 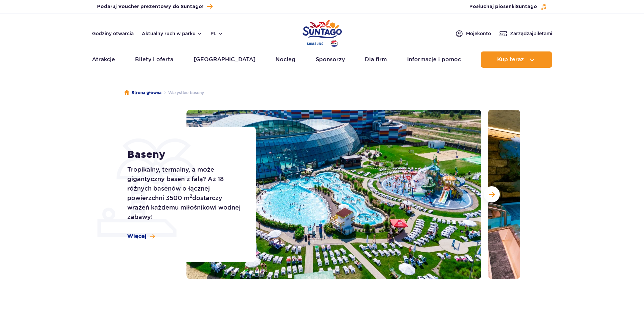 I want to click on button: Aktualny ruch w parku, so click(x=172, y=34).